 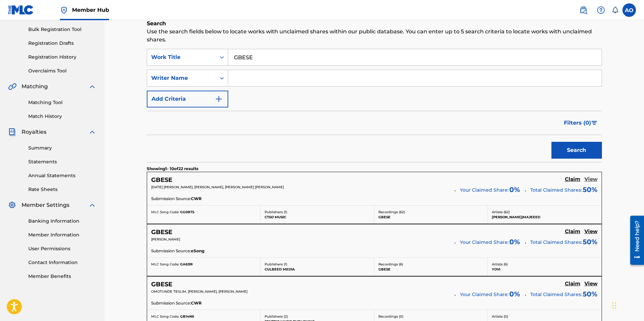 I want to click on img: Matching, so click(x=12, y=87).